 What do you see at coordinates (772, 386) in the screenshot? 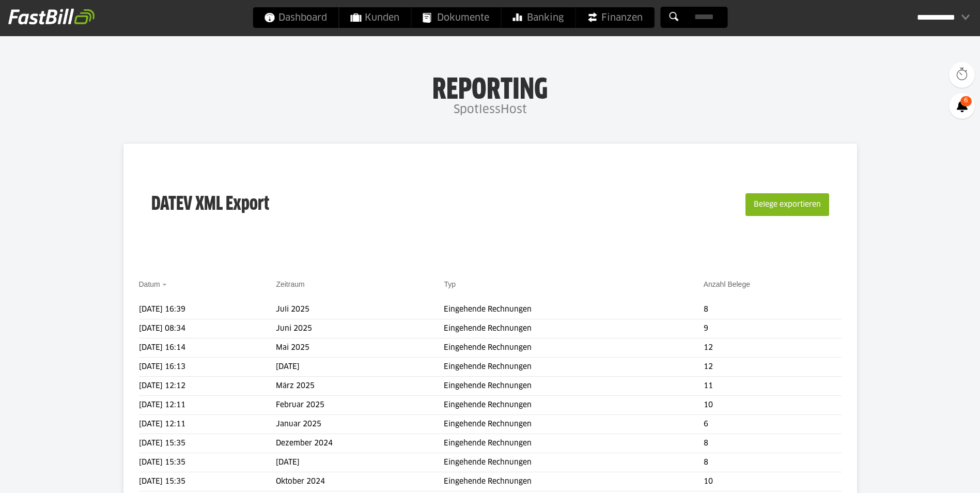
I see `td: 11` at bounding box center [772, 386].